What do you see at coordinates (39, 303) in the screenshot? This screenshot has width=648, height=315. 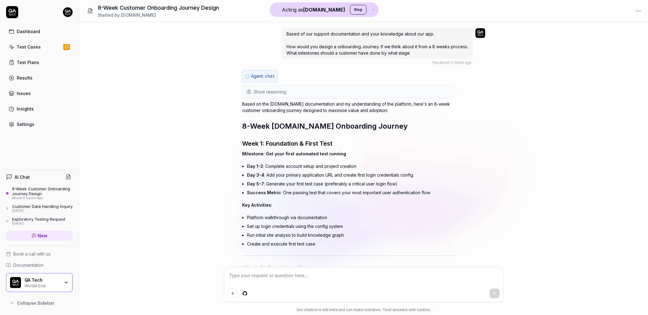 I see `button: Collapse Sidebar` at bounding box center [39, 303].